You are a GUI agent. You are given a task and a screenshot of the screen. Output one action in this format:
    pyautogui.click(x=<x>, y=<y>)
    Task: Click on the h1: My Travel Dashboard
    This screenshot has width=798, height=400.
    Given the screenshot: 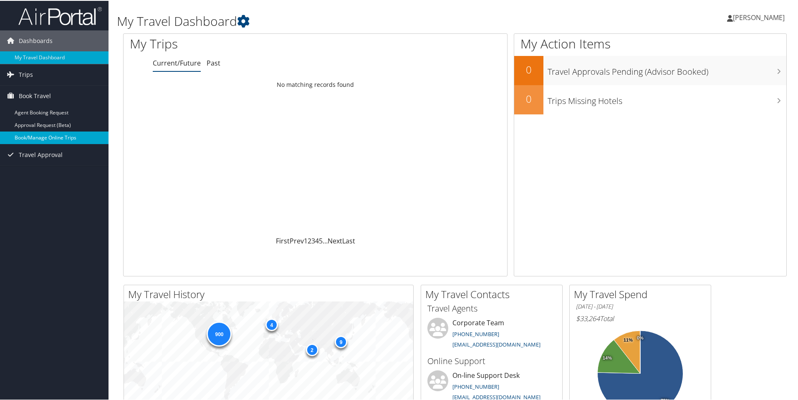 What is the action you would take?
    pyautogui.click(x=342, y=20)
    